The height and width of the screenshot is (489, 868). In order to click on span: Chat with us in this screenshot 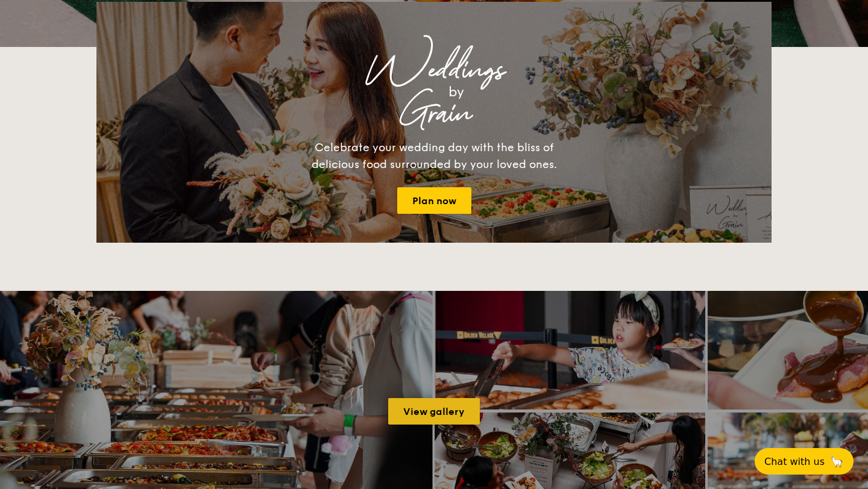, I will do `click(794, 461)`.